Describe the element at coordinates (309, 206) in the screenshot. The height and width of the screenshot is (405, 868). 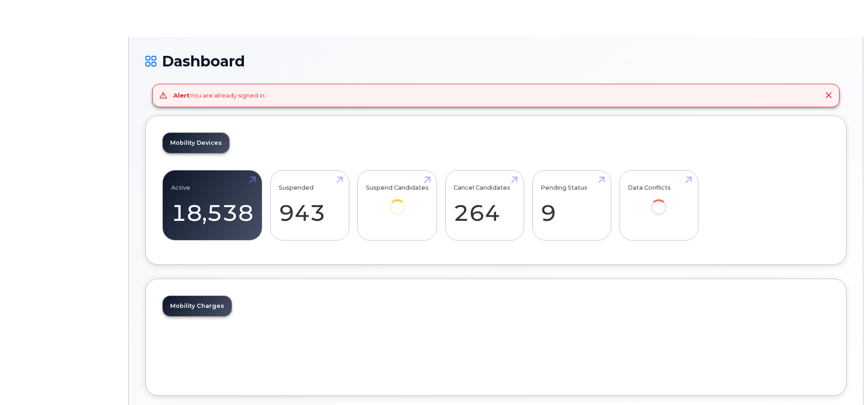
I see `a: Suspended 943` at that location.